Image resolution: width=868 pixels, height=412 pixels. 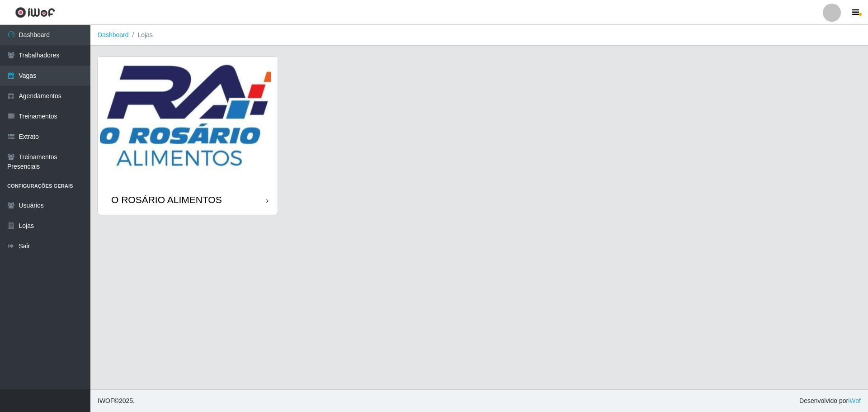 I want to click on span: IWOF, so click(x=106, y=400).